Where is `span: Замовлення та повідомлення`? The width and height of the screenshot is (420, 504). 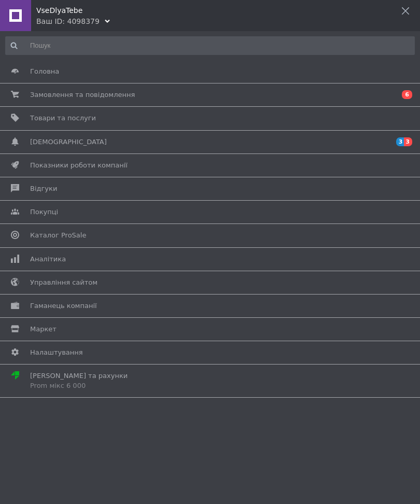 span: Замовлення та повідомлення is located at coordinates (82, 95).